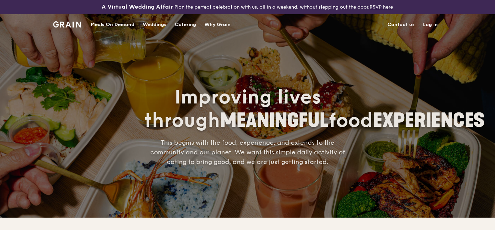 The width and height of the screenshot is (495, 230). I want to click on div: Meals On Demand, so click(112, 25).